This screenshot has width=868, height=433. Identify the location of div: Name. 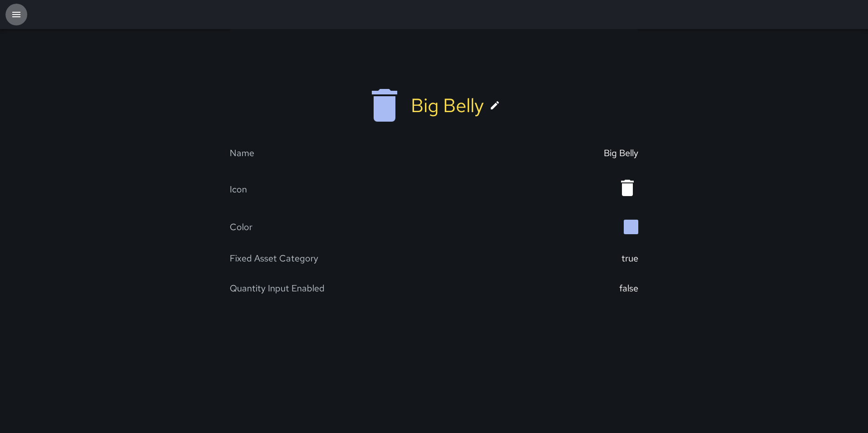
(242, 153).